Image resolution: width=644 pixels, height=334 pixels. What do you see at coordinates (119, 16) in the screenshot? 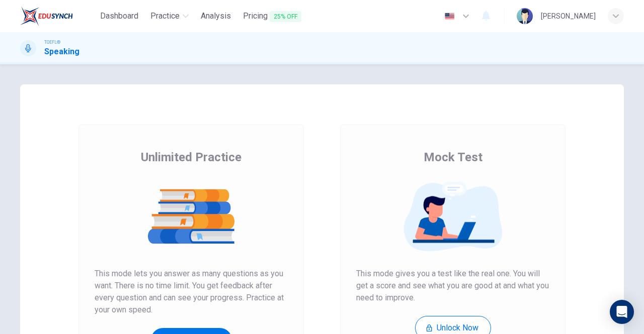
I see `a: Dashboard` at bounding box center [119, 16].